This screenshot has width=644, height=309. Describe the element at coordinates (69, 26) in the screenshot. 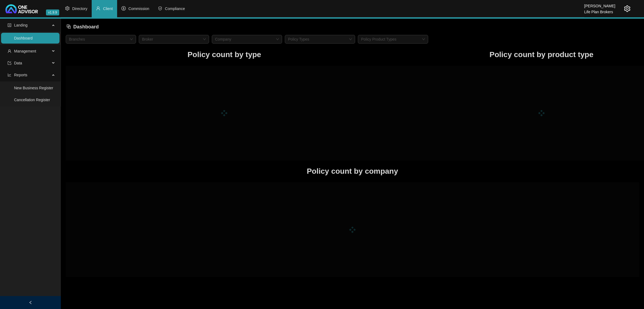

I see `span: block` at that location.